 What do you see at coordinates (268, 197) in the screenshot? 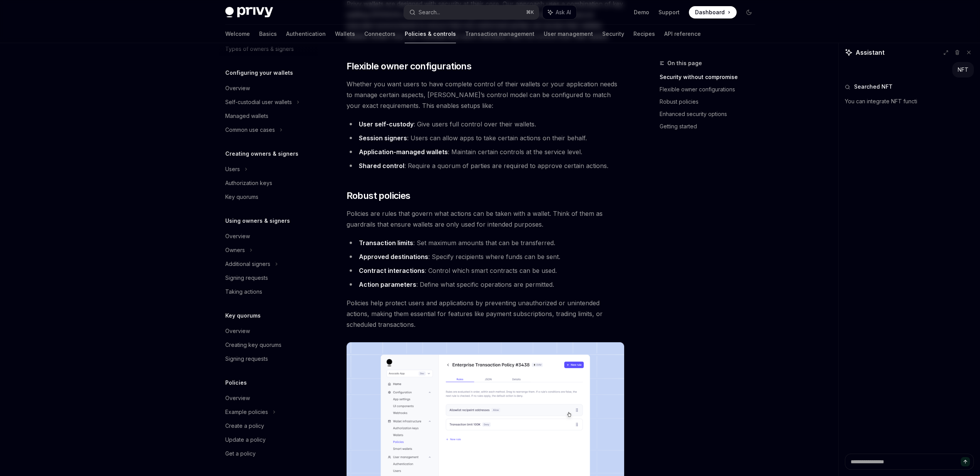
I see `a: Key quorums` at bounding box center [268, 197].